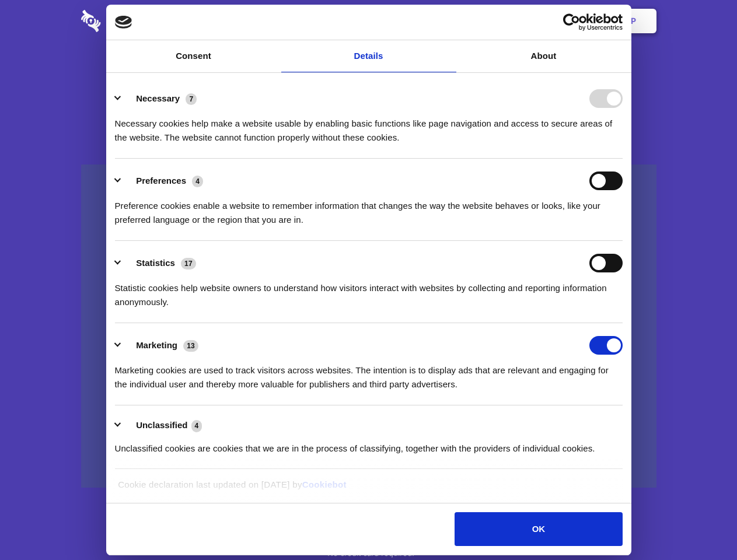 This screenshot has height=560, width=737. What do you see at coordinates (191, 346) in the screenshot?
I see `span: 13` at bounding box center [191, 346].